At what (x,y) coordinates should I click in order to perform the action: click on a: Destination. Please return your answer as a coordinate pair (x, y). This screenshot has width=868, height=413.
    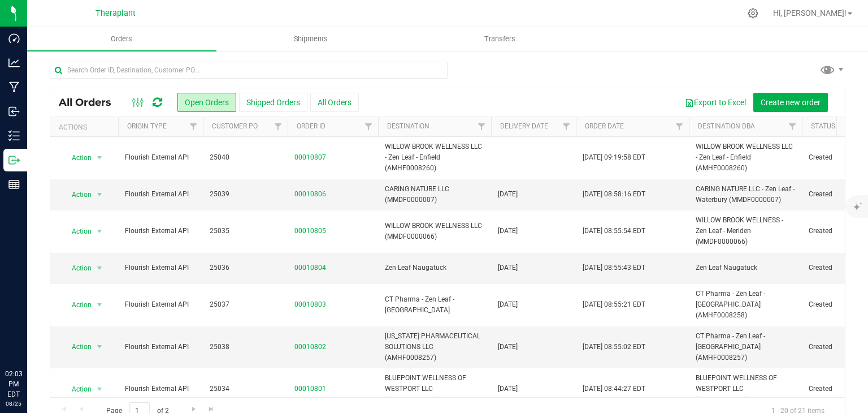
    Looking at the image, I should click on (408, 126).